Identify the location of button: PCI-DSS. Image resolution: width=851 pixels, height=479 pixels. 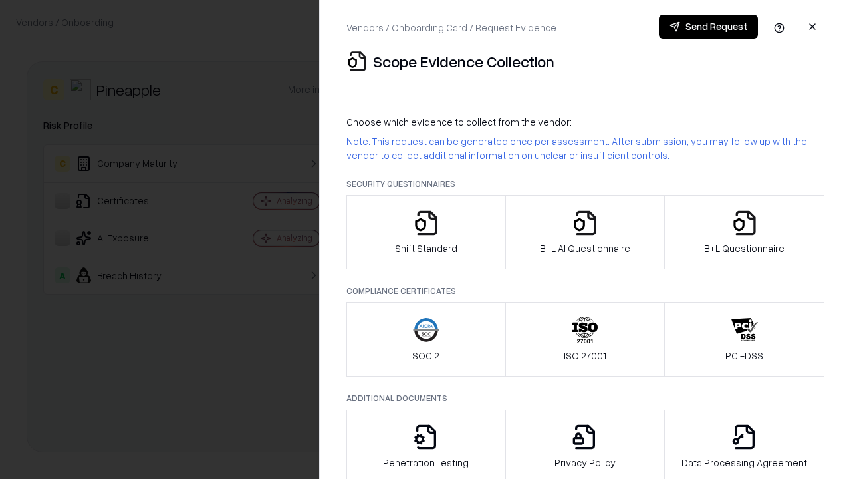
(744, 339).